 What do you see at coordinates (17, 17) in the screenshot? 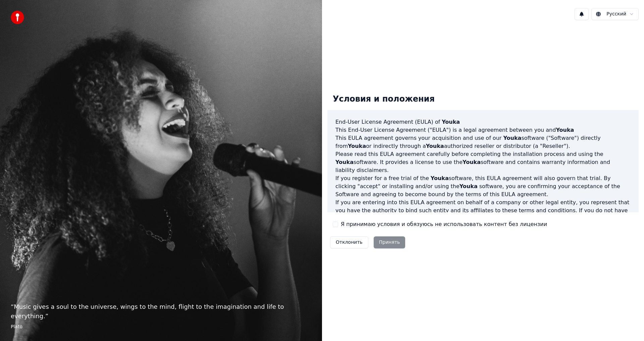
I see `img: youka` at bounding box center [17, 17].